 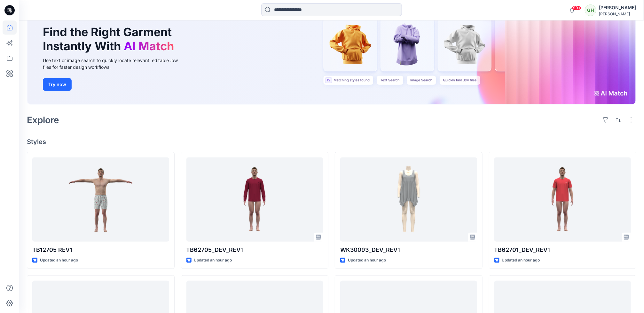 I want to click on a: Try now, so click(x=57, y=85).